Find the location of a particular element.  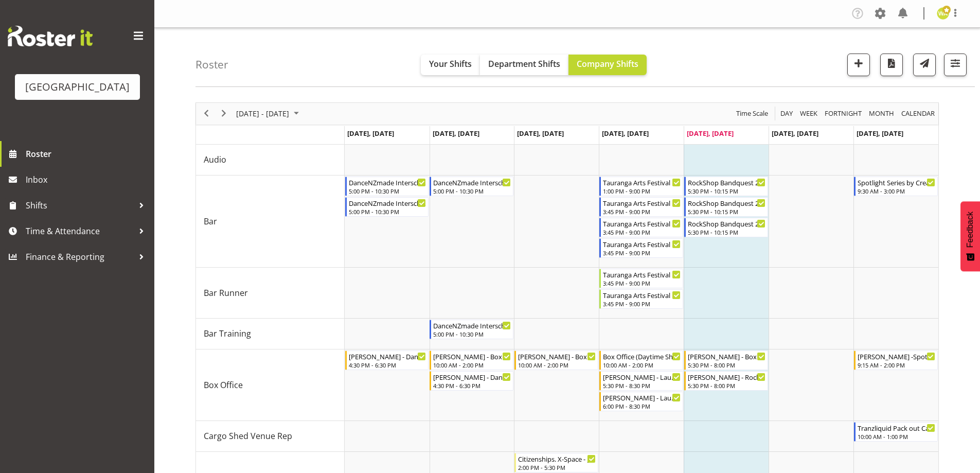

div: Bar"s event - DanceNZmade Interschool Comp 2025 - Chris Darlington Begin From Monday, August 11, ... is located at coordinates (387, 187).